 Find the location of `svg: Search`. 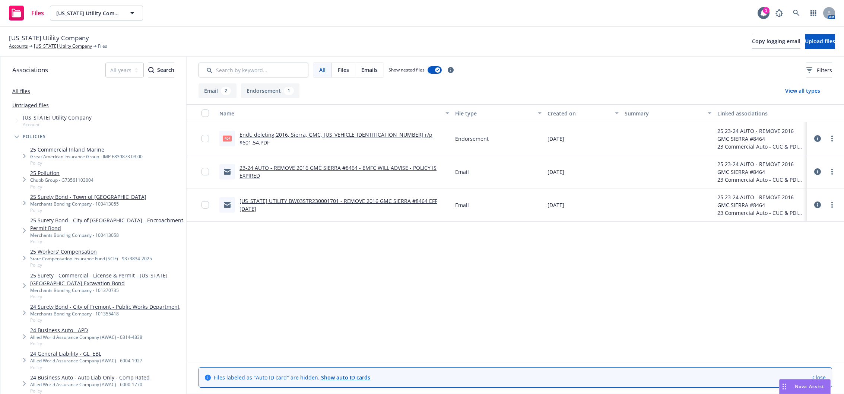

svg: Search is located at coordinates (151, 70).